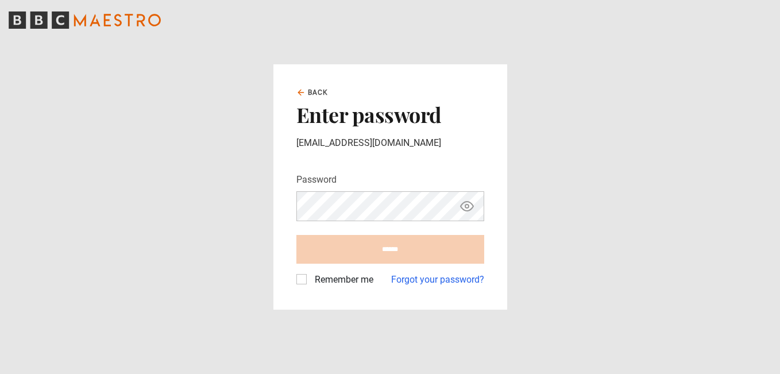 The image size is (780, 374). Describe the element at coordinates (317, 180) in the screenshot. I see `label: Password` at that location.